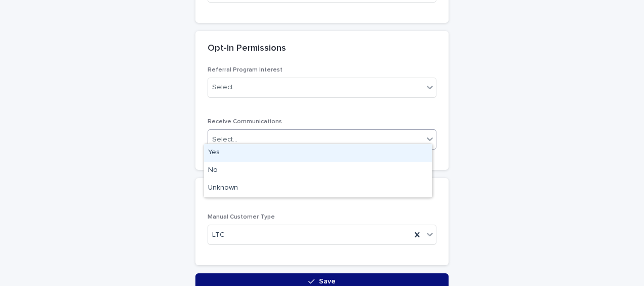  What do you see at coordinates (245, 70) in the screenshot?
I see `span: Referral Program Interest` at bounding box center [245, 70].